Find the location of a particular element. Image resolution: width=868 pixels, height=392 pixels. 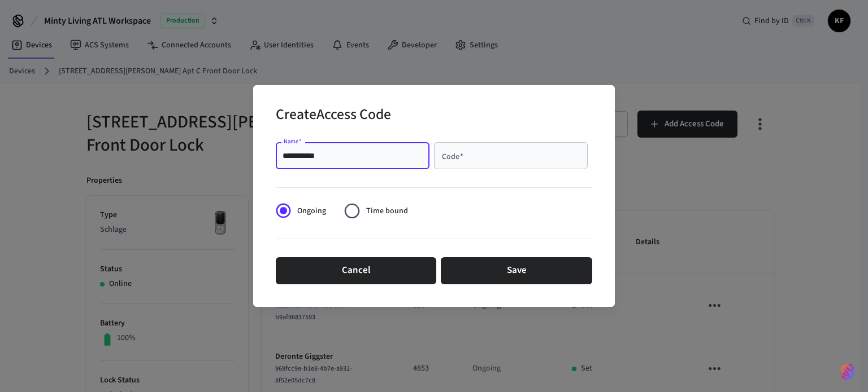

span: Time bound is located at coordinates (387, 211).